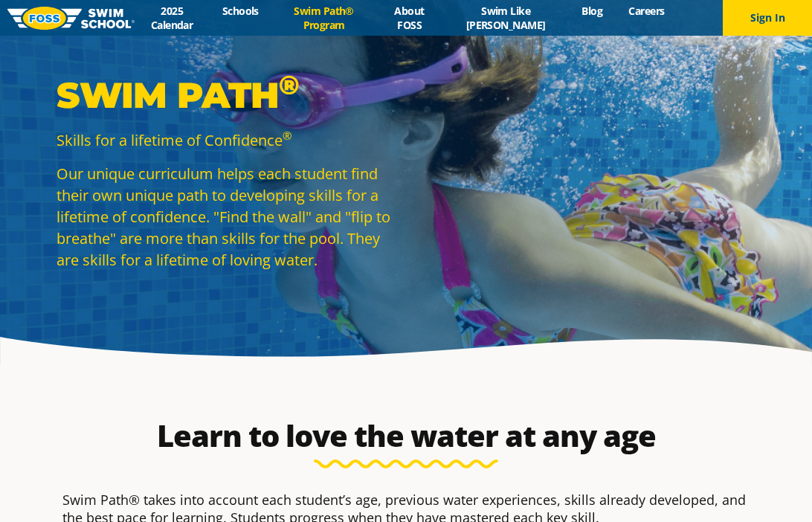 The width and height of the screenshot is (812, 522). I want to click on a: 2025 Calendar, so click(172, 18).